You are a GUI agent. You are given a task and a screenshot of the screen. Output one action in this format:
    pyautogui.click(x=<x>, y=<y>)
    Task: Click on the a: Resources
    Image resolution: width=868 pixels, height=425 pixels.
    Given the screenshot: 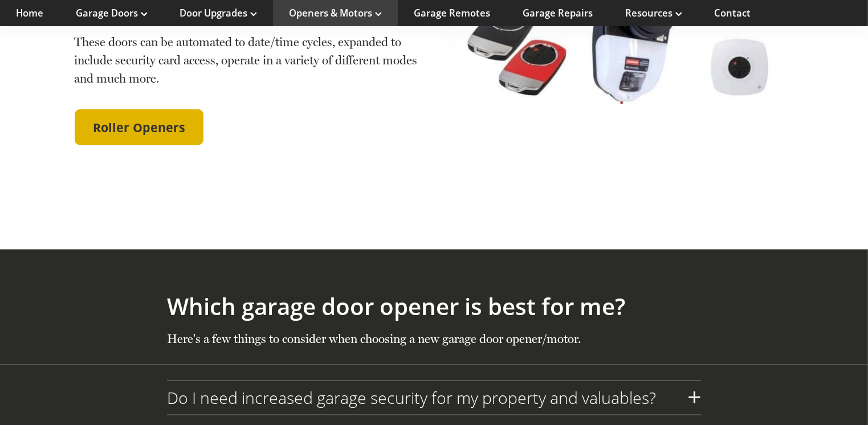 What is the action you would take?
    pyautogui.click(x=654, y=13)
    